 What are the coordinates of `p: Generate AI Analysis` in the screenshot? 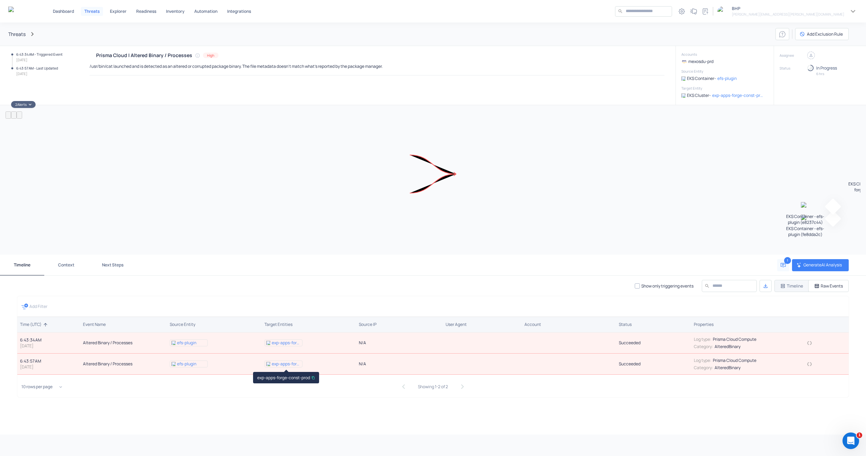 It's located at (823, 264).